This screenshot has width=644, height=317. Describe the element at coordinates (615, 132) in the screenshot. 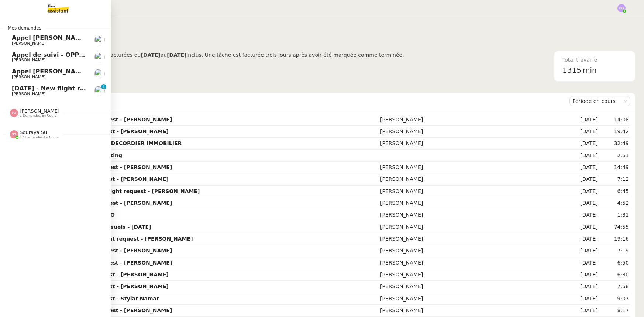

I see `td: 19:42` at that location.